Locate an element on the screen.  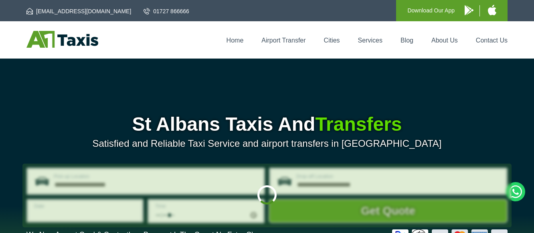
a: Contact Us is located at coordinates (492, 40).